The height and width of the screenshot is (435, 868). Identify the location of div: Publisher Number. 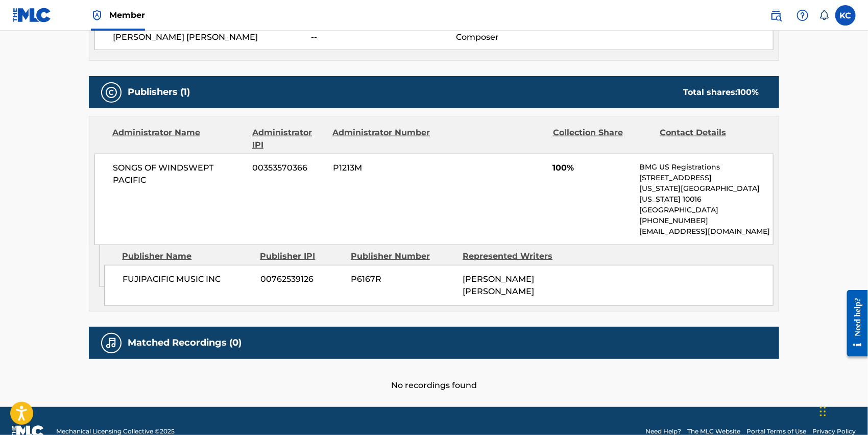
(403, 256).